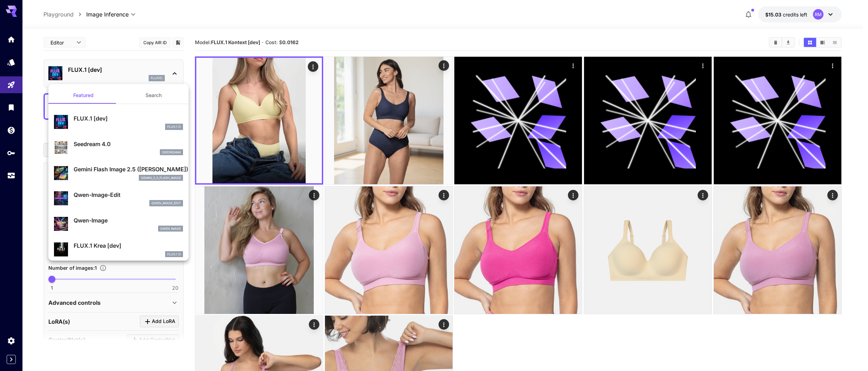 The height and width of the screenshot is (371, 868). I want to click on p: qwen_image_edit, so click(166, 203).